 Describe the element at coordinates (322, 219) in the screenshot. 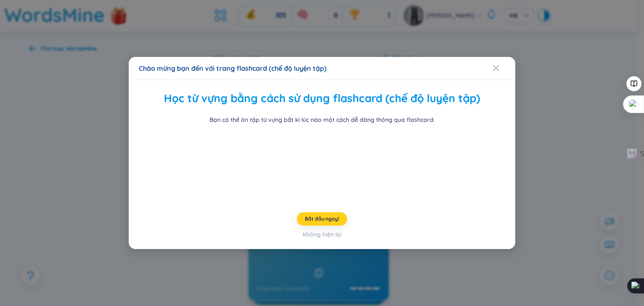

I see `button: Bắt đầu ngay!` at that location.